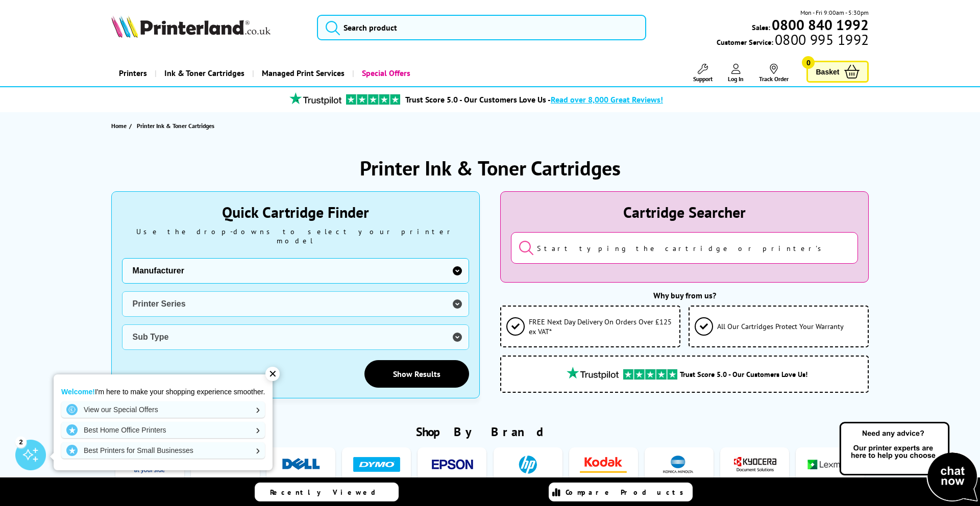 The image size is (980, 506). What do you see at coordinates (120, 126) in the screenshot?
I see `a: Home` at bounding box center [120, 126].